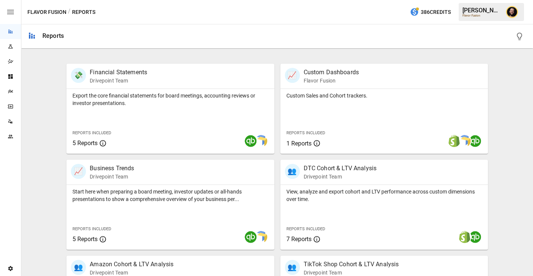 Image resolution: width=533 pixels, height=276 pixels. What do you see at coordinates (384, 96) in the screenshot?
I see `p: Custom Sales and Cohort trackers.` at bounding box center [384, 96].